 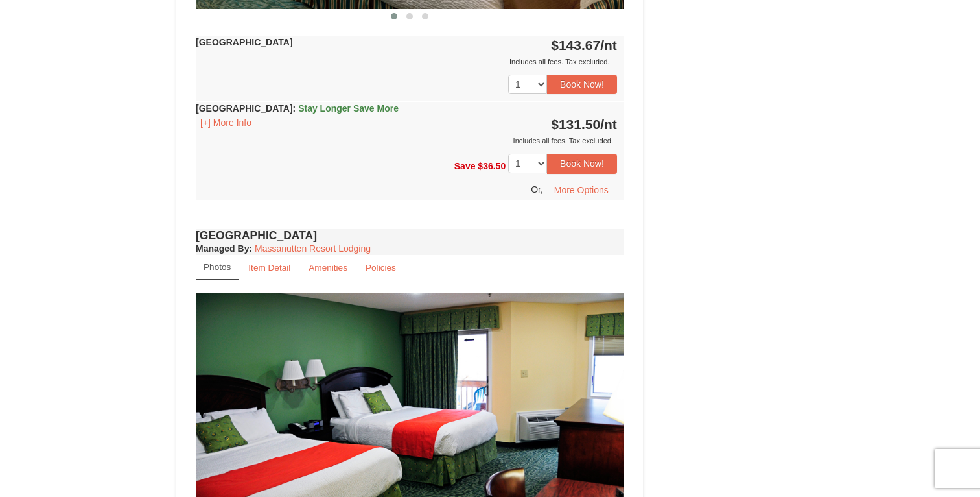 What do you see at coordinates (269, 267) in the screenshot?
I see `a: Item Detail` at bounding box center [269, 267].